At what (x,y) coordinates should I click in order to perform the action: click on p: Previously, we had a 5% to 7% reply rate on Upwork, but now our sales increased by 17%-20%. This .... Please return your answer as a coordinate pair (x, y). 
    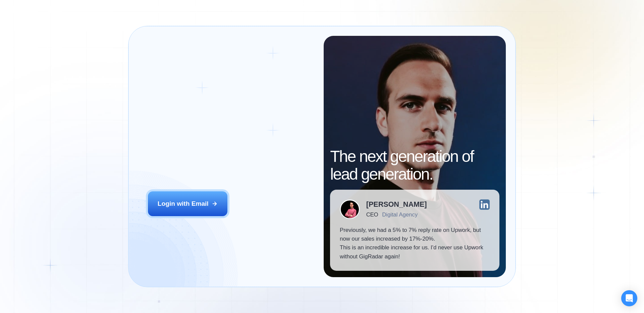
    Looking at the image, I should click on (414, 244).